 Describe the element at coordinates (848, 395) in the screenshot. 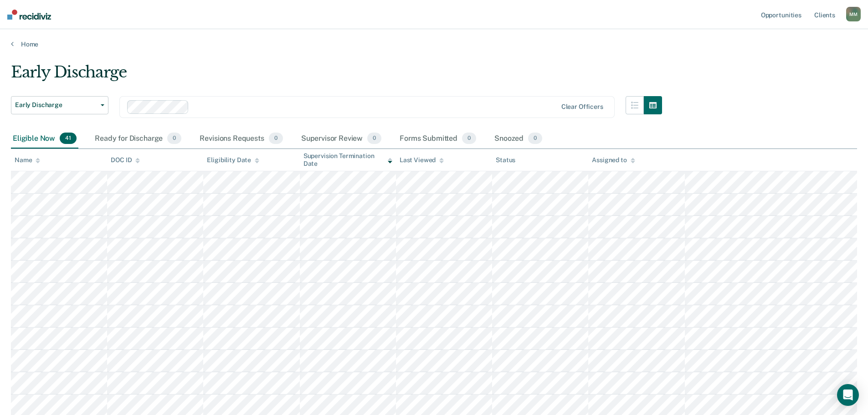

I see `div: Open Intercom Messenger` at that location.